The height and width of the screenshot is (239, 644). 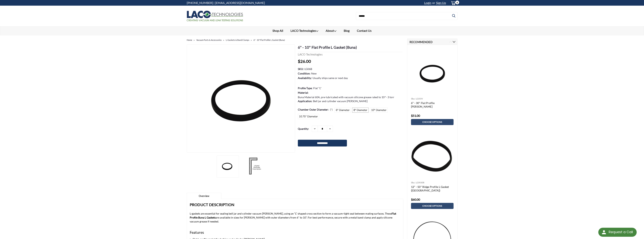 What do you see at coordinates (454, 42) in the screenshot?
I see `button: Next` at bounding box center [454, 42].